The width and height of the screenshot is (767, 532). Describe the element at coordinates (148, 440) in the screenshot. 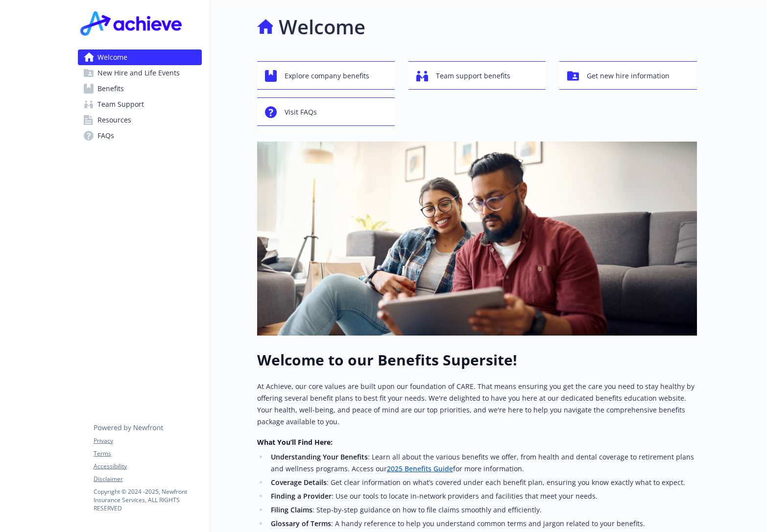

I see `a: Privacy` at that location.